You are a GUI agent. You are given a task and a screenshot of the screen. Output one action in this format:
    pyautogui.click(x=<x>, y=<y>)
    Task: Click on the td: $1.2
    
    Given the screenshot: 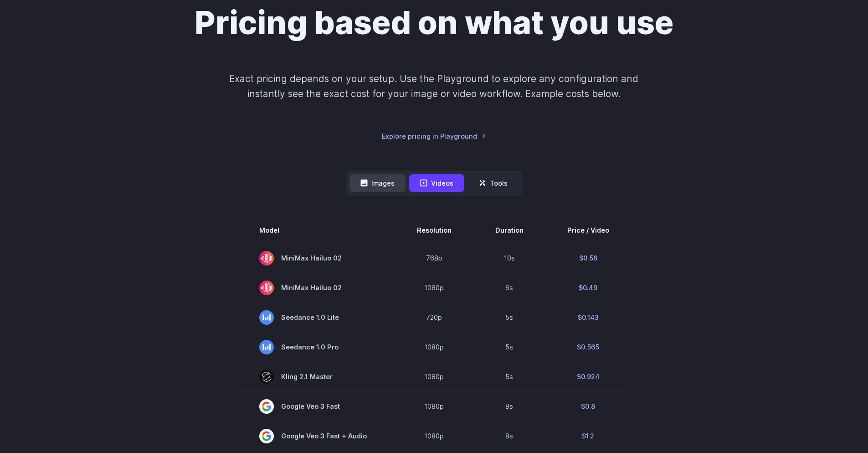 What is the action you would take?
    pyautogui.click(x=589, y=435)
    